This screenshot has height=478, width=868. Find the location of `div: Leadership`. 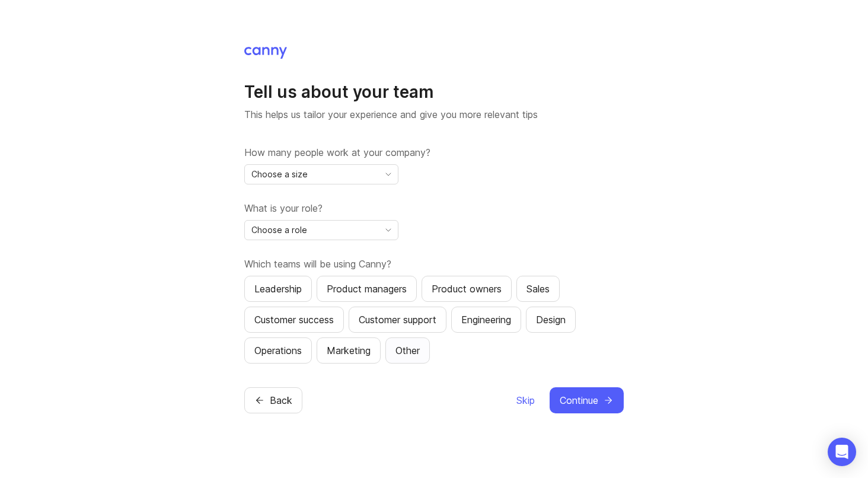

div: Leadership is located at coordinates (278, 288).